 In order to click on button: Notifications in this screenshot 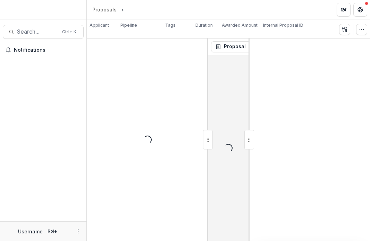, I will do `click(43, 50)`.